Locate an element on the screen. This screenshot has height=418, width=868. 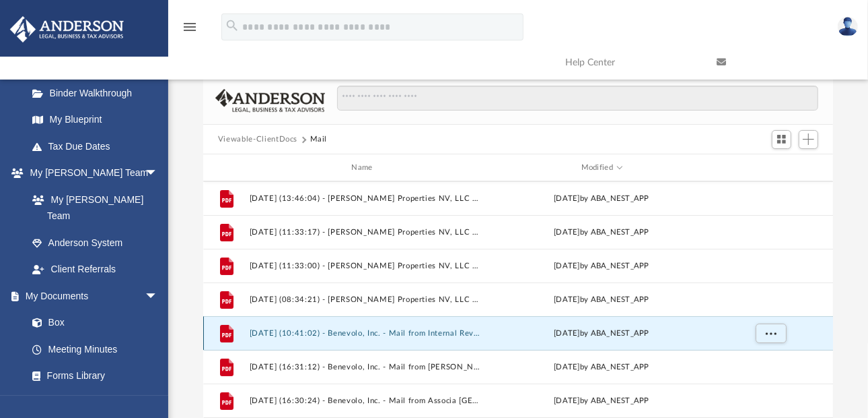
i: search is located at coordinates (232, 26).